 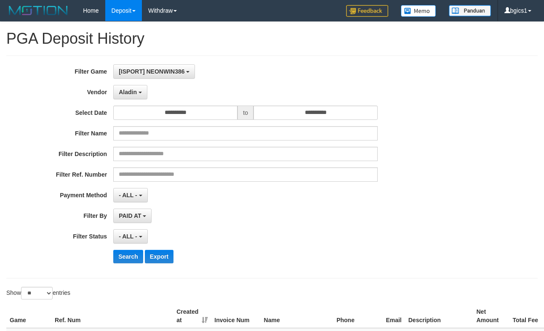 What do you see at coordinates (245, 113) in the screenshot?
I see `span: to` at bounding box center [245, 113].